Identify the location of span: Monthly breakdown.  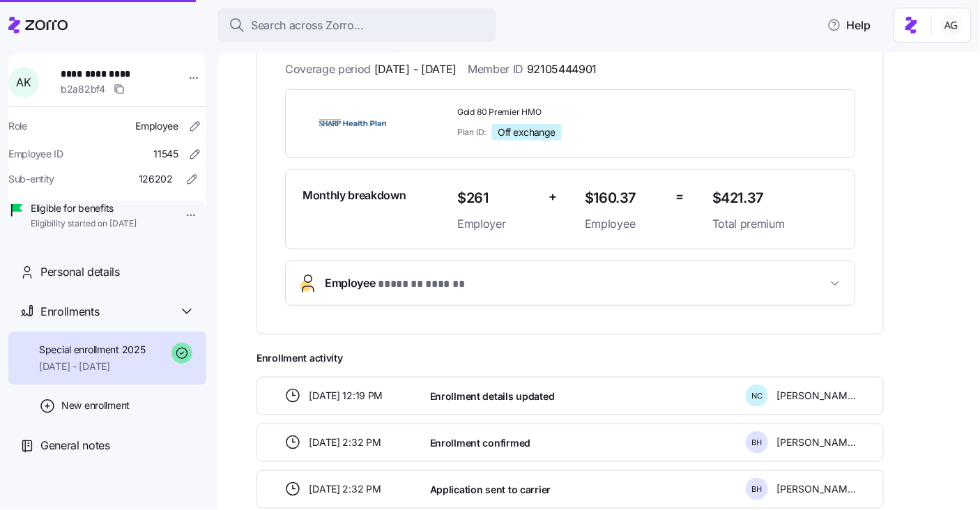
(354, 195).